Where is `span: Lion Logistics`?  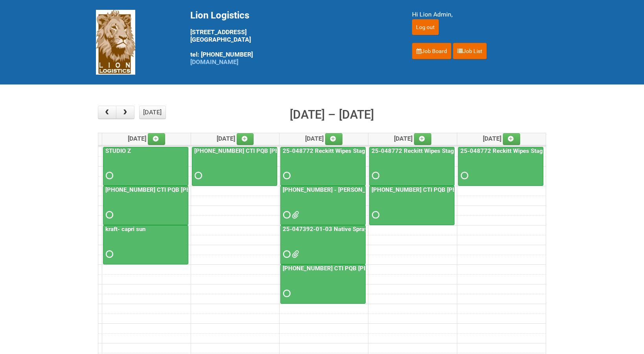 span: Lion Logistics is located at coordinates (220, 16).